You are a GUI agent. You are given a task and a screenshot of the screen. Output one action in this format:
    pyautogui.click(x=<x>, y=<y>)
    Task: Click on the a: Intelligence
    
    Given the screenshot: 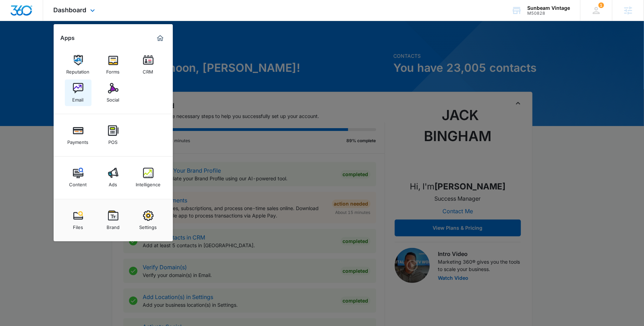 What is the action you would take?
    pyautogui.click(x=148, y=178)
    